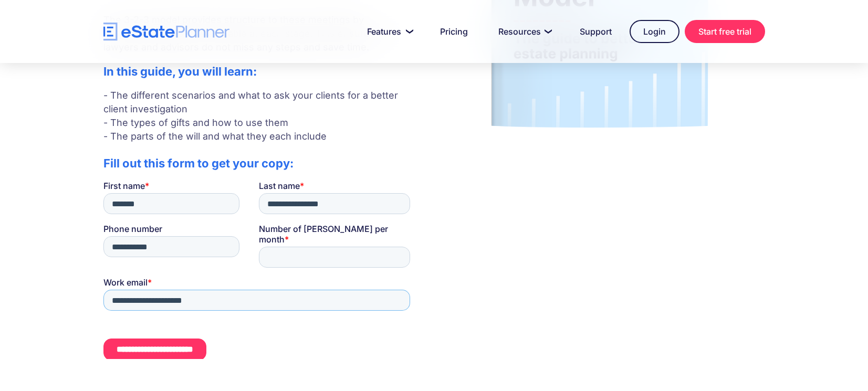  Describe the element at coordinates (654, 31) in the screenshot. I see `a: Login` at that location.